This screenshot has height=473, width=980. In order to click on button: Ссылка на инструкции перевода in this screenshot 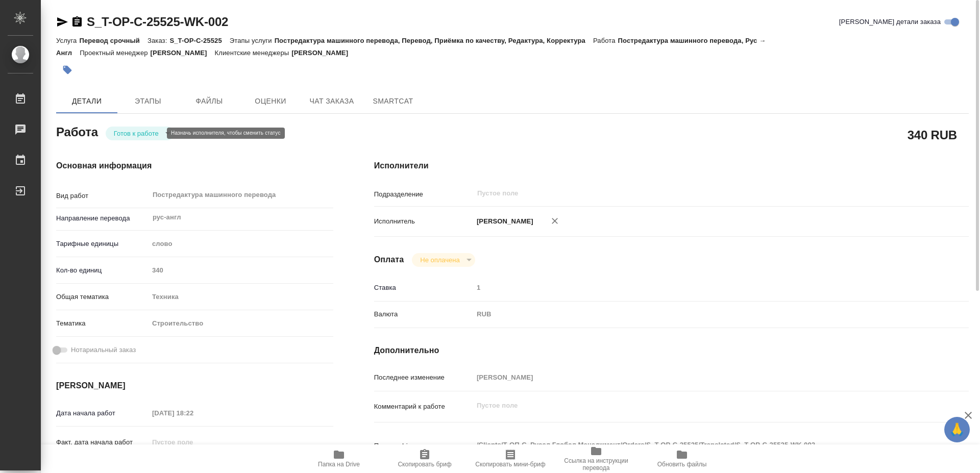, I will do `click(596, 459)`.